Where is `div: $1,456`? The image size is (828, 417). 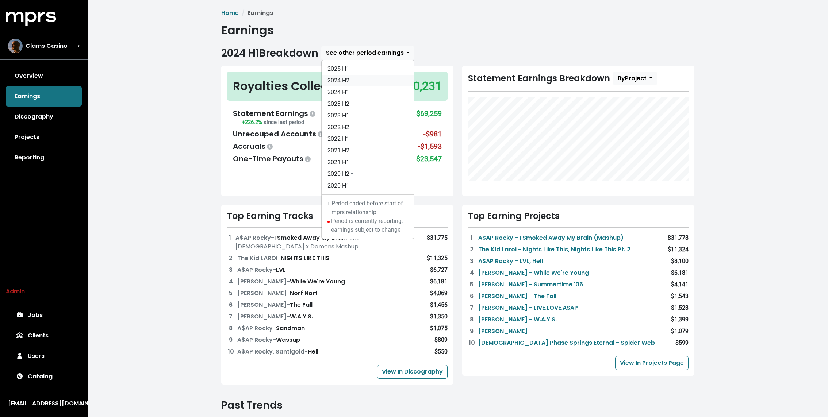
div: $1,456 is located at coordinates (439, 305).